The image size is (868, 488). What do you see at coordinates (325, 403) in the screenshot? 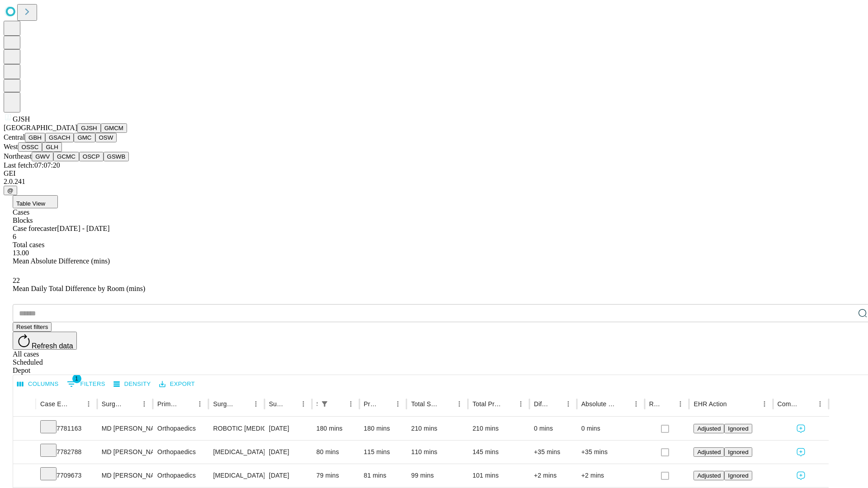
I see `button: Show filters` at bounding box center [325, 403].